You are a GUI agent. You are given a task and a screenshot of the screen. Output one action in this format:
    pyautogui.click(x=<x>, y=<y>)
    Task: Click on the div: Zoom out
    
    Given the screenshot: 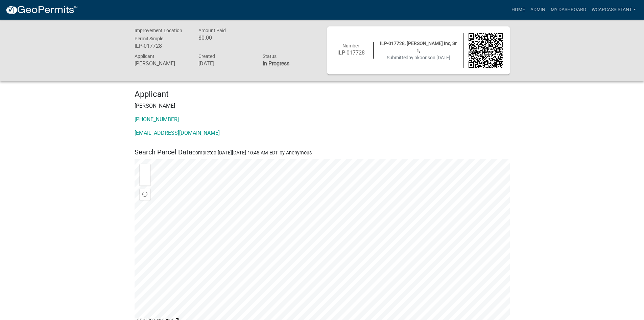 What is the action you would take?
    pyautogui.click(x=145, y=180)
    